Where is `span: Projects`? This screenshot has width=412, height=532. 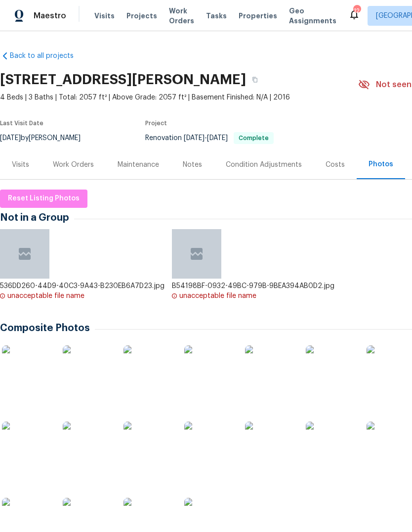
span: Projects is located at coordinates (142, 16).